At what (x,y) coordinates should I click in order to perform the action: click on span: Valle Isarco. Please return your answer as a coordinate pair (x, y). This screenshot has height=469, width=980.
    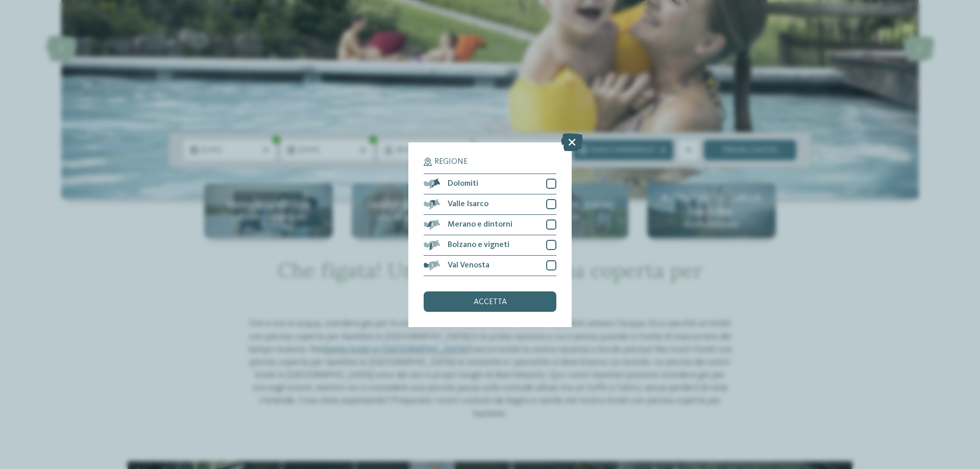
    Looking at the image, I should click on (468, 204).